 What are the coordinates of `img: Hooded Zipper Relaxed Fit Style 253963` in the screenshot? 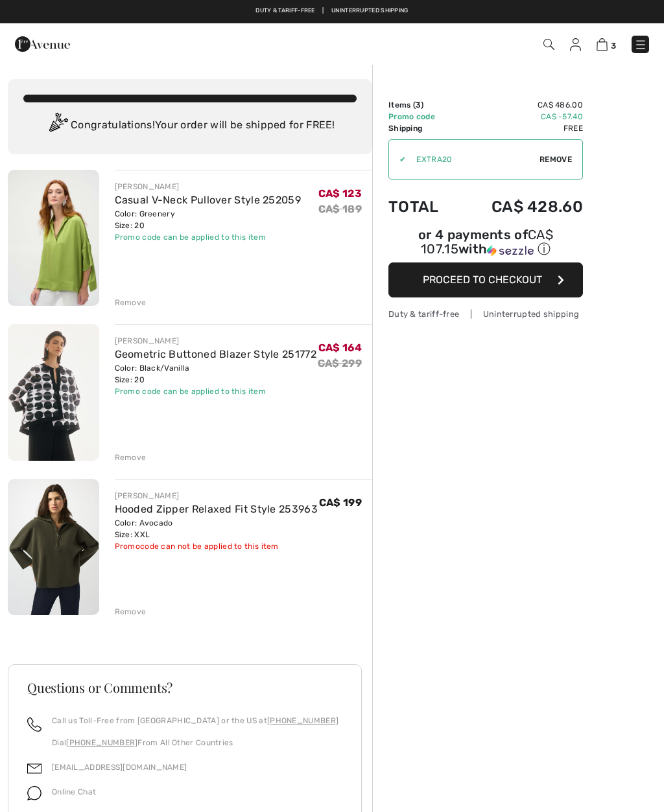 It's located at (53, 547).